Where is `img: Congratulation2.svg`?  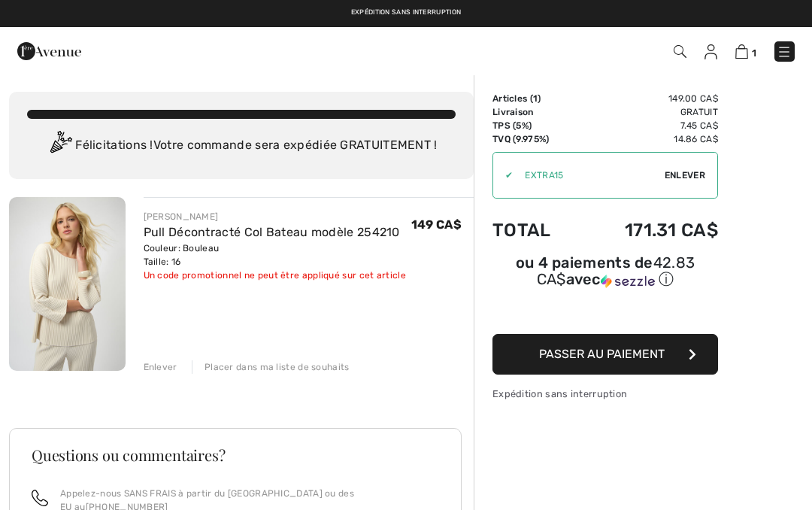 img: Congratulation2.svg is located at coordinates (60, 146).